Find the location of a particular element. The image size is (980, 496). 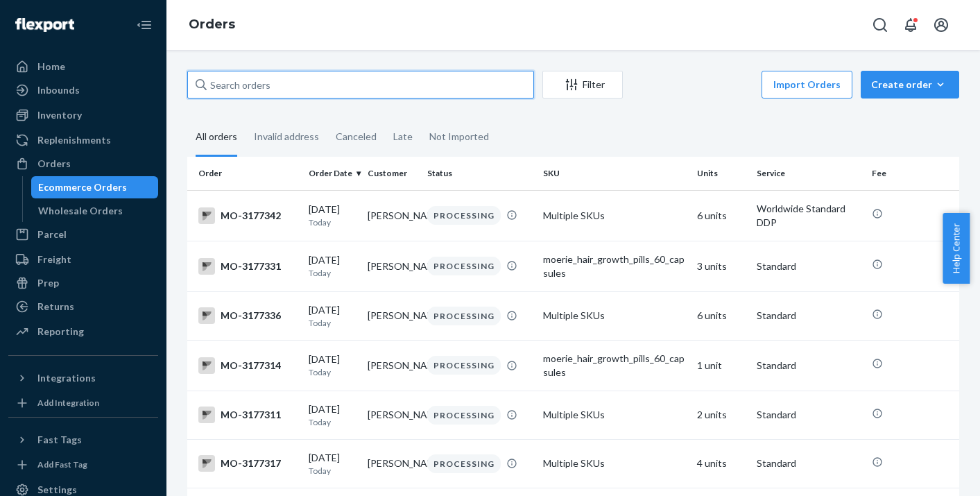

a: Reporting is located at coordinates (83, 332).